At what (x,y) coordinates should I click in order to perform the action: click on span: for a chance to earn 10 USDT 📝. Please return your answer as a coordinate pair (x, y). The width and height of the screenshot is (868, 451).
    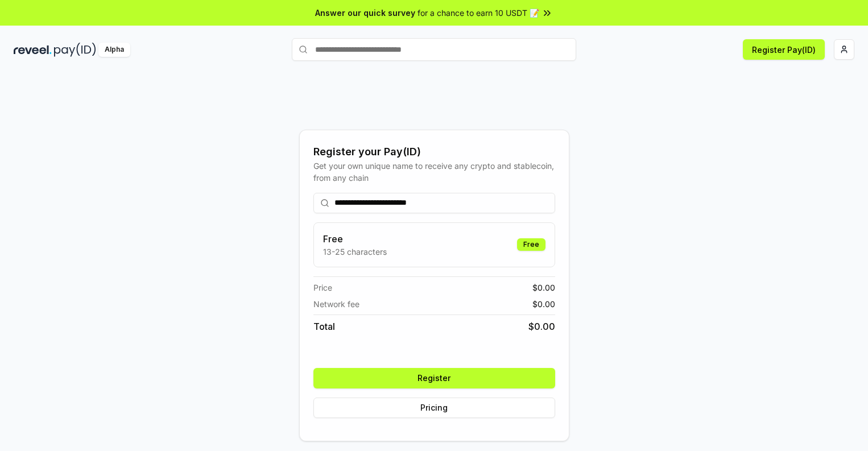
    Looking at the image, I should click on (478, 13).